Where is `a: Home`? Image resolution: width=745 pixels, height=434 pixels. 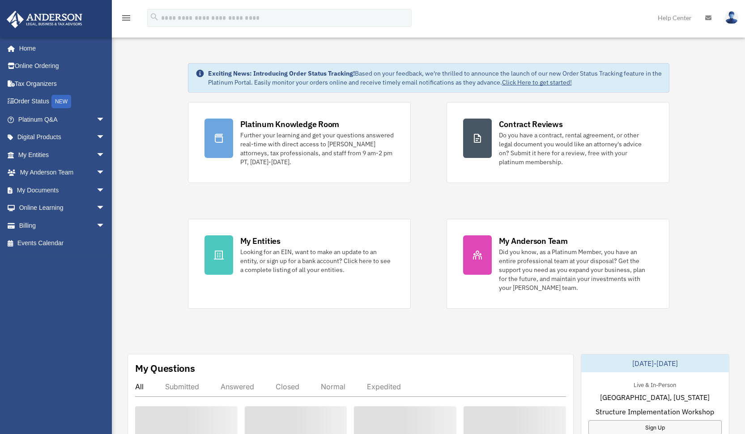 a: Home is located at coordinates (60, 48).